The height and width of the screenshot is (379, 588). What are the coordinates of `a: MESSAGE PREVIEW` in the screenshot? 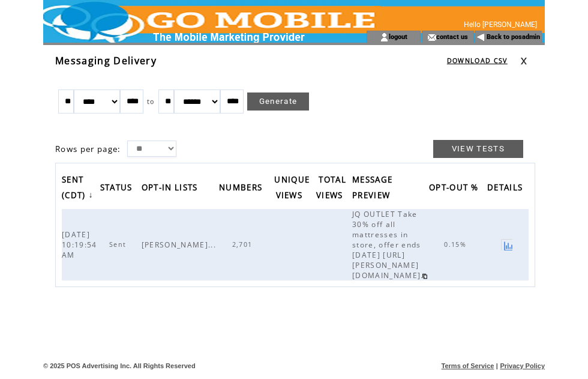 It's located at (374, 188).